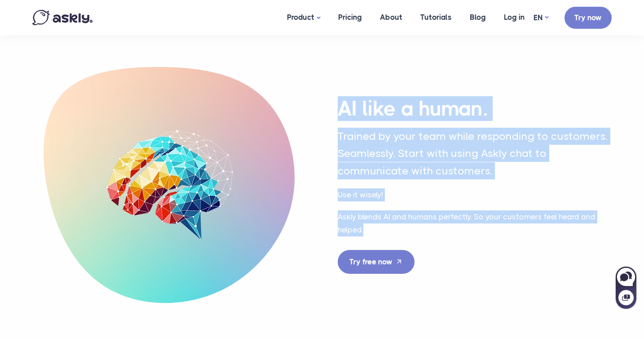 This screenshot has height=339, width=644. What do you see at coordinates (376, 262) in the screenshot?
I see `a: Try free now` at bounding box center [376, 262].